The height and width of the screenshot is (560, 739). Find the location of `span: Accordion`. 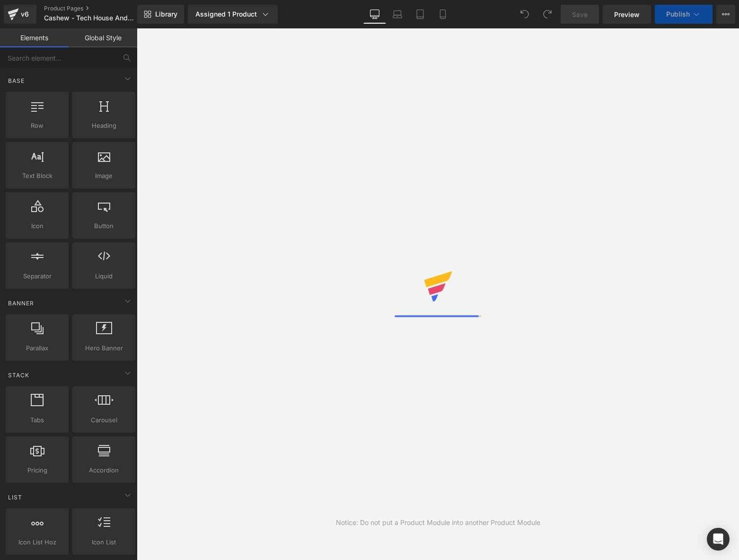

span: Accordion is located at coordinates (104, 469).